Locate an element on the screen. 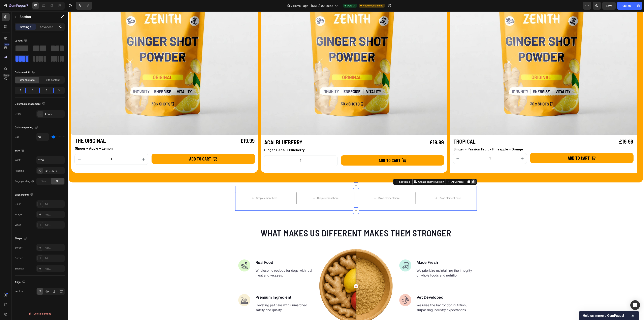  p: 7 is located at coordinates (27, 5).